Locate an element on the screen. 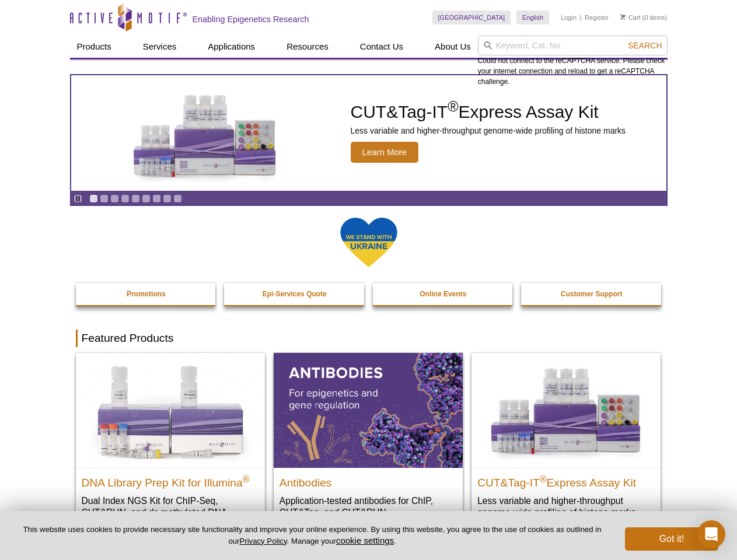  a: Go to slide 1 is located at coordinates (94, 199).